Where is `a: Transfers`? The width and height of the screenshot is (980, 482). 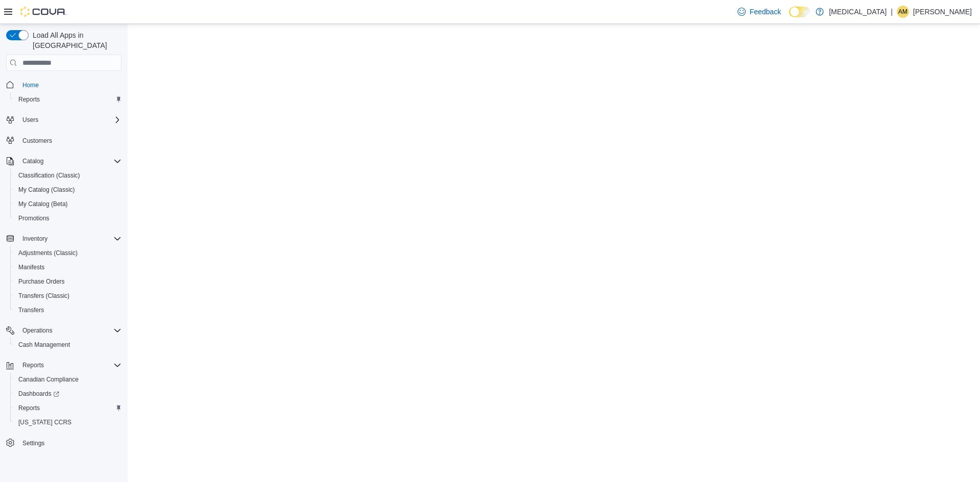 a: Transfers is located at coordinates (31, 310).